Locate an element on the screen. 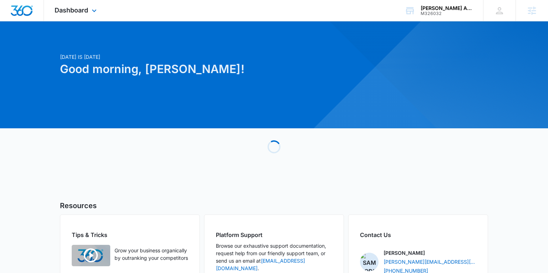 Image resolution: width=548 pixels, height=273 pixels. h2: Platform Support is located at coordinates (274, 235).